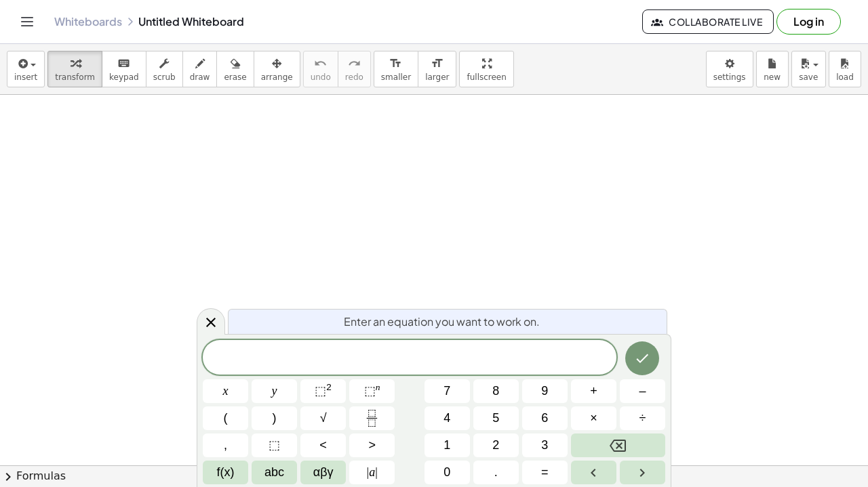  I want to click on span: 0, so click(447, 472).